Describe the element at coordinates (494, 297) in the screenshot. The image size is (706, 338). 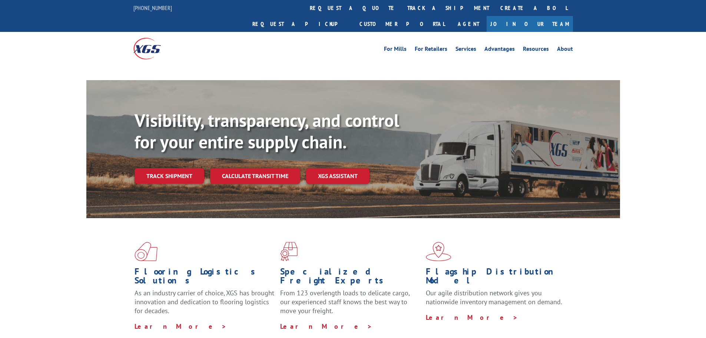
I see `span: Our agile distribution network gives you nationwide inventory management on demand.` at that location.